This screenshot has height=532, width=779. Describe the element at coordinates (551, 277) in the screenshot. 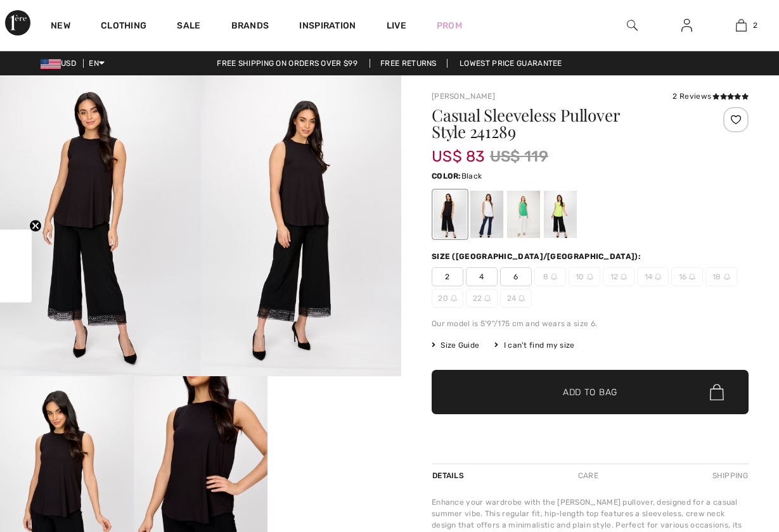

I see `span: 8` at that location.